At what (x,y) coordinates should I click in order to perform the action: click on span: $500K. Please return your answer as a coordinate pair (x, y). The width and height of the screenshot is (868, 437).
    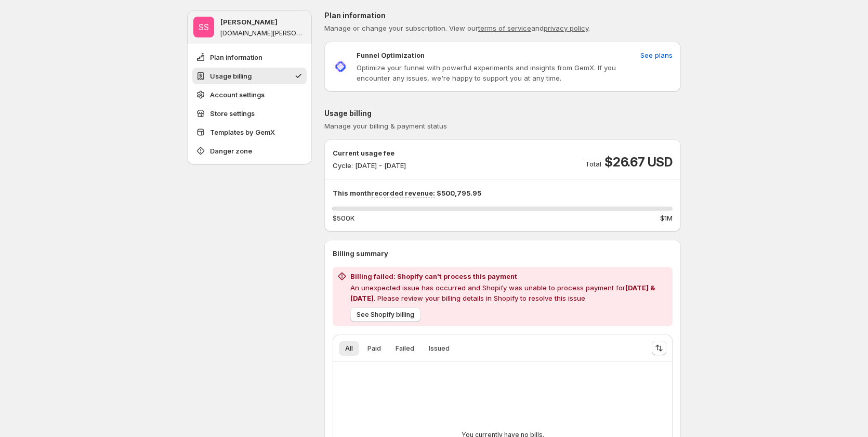
    Looking at the image, I should click on (344, 218).